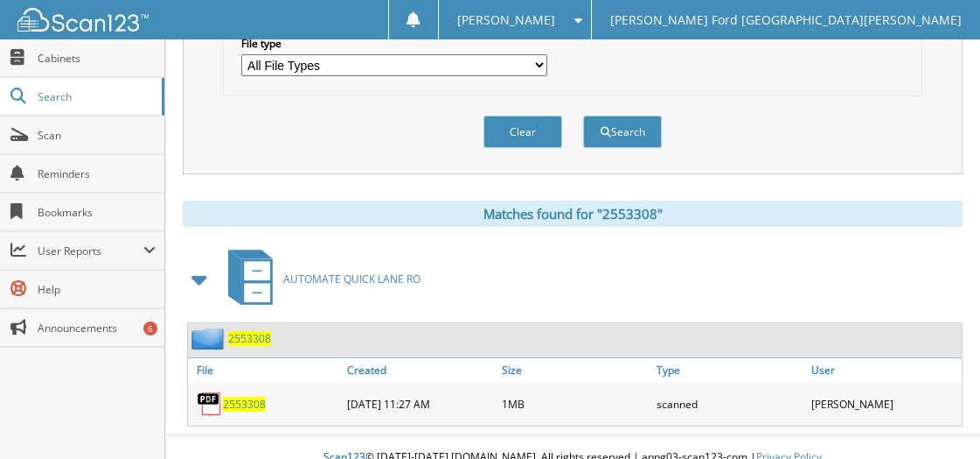 This screenshot has width=980, height=459. What do you see at coordinates (96, 135) in the screenshot?
I see `span: Scan` at bounding box center [96, 135].